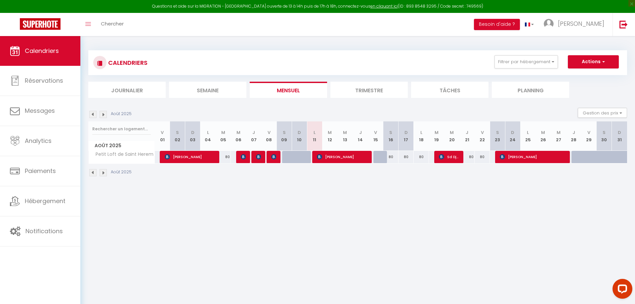 The width and height of the screenshot is (635, 304). I want to click on li: Semaine, so click(208, 90).